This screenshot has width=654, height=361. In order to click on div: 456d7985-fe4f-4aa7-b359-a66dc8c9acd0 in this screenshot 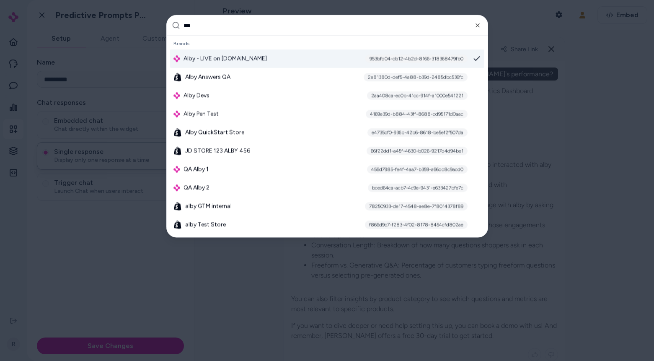, I will do `click(417, 169)`.